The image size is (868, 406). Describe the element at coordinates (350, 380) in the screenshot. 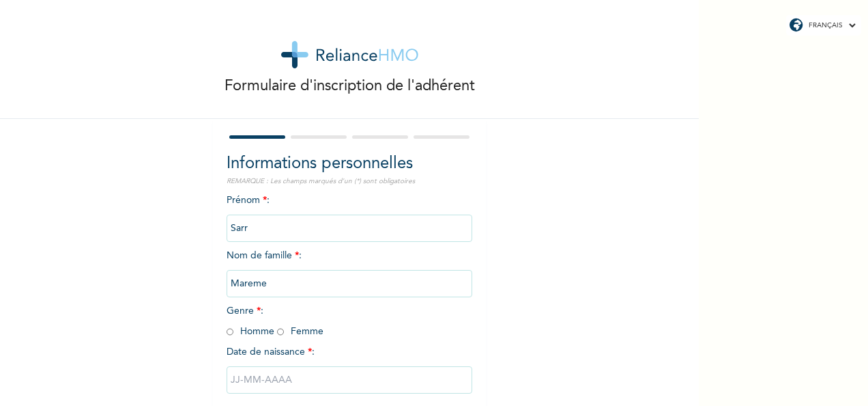

I see `input: JJ-MM-AAAA` at that location.